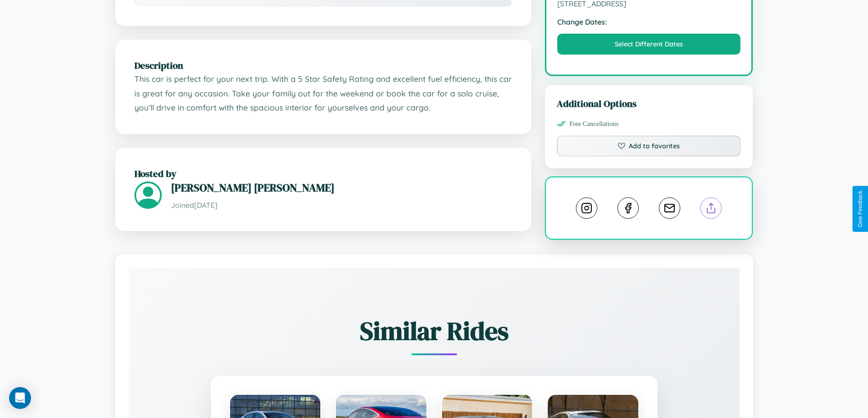 The image size is (868, 418). Describe the element at coordinates (20, 398) in the screenshot. I see `div: Open Intercom Messenger` at that location.